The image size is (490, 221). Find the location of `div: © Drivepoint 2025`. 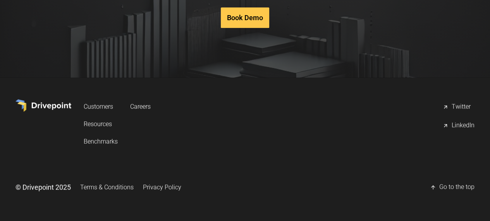

div: © Drivepoint 2025 is located at coordinates (43, 187).